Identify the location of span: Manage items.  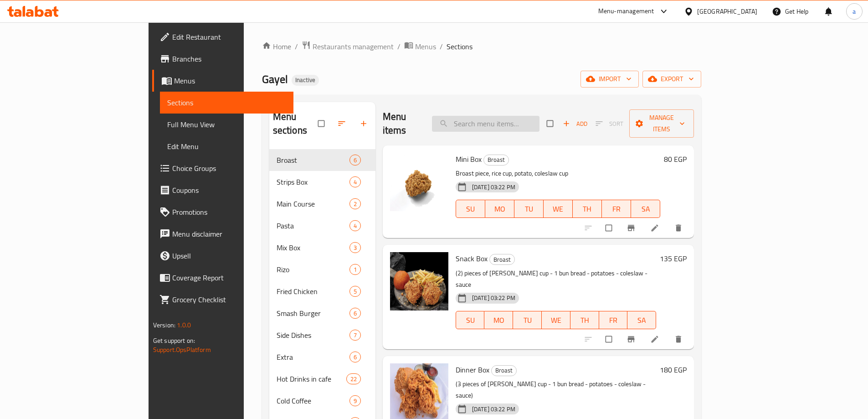
(662, 124).